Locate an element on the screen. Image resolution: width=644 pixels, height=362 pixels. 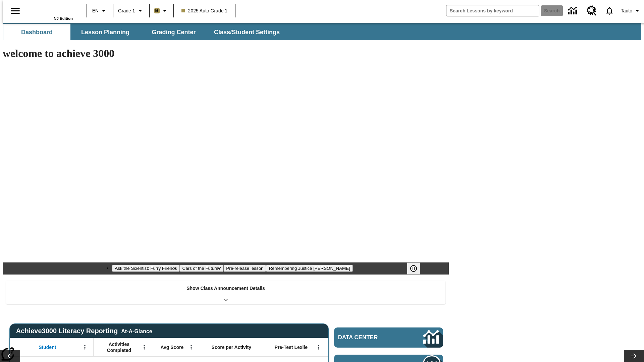
button: Slide 4 Remembering Justice O'Connor is located at coordinates (309, 268).